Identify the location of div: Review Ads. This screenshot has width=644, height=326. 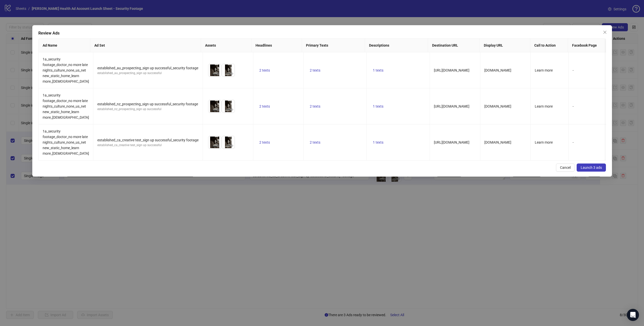
(322, 33).